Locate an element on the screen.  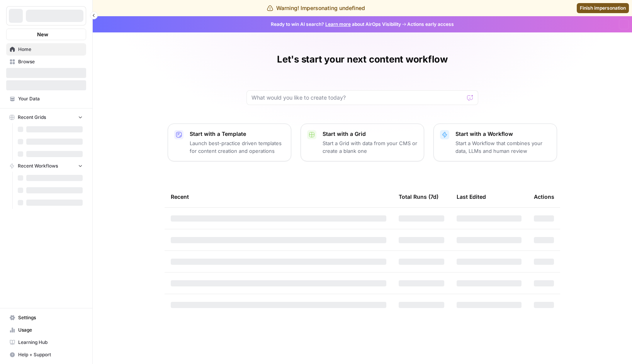
div: Total Runs (7d) is located at coordinates (419, 197).